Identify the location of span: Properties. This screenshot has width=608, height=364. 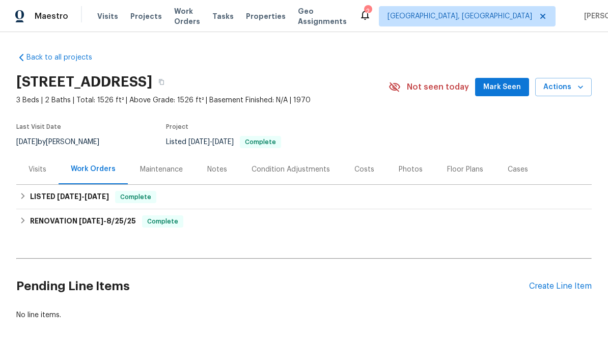
(266, 16).